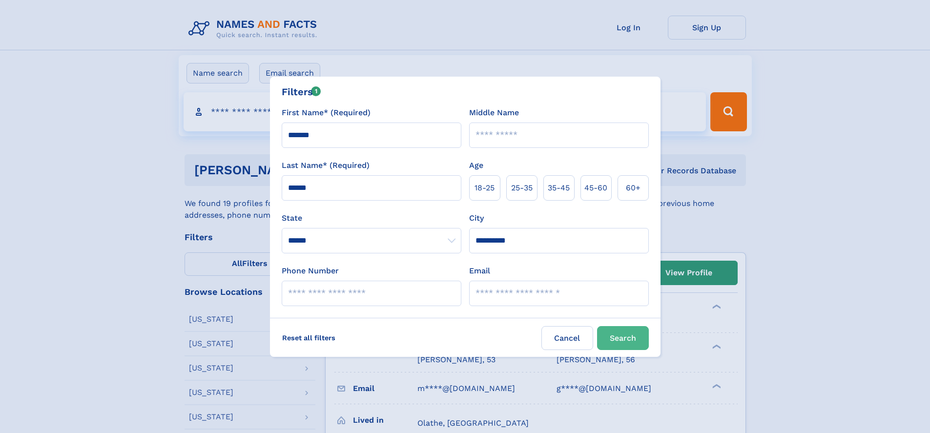 This screenshot has height=433, width=930. I want to click on label: Phone Number, so click(310, 271).